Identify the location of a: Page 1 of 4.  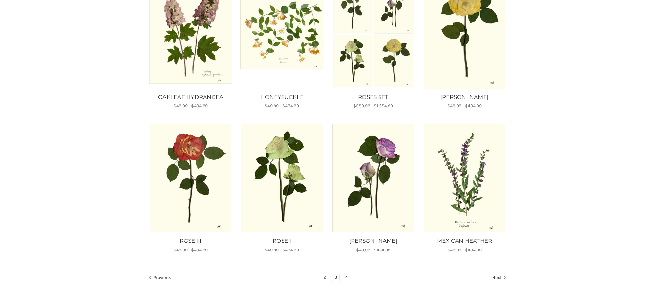
(316, 278).